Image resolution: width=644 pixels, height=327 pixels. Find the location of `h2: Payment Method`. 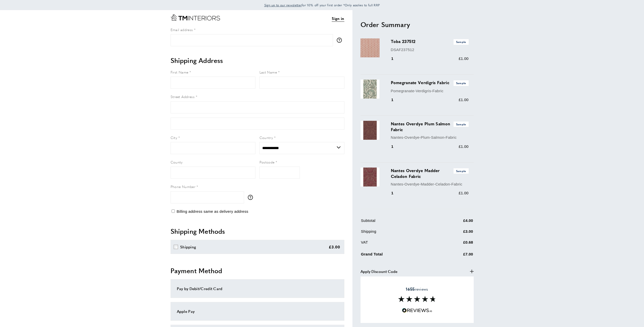

h2: Payment Method is located at coordinates (258, 271).